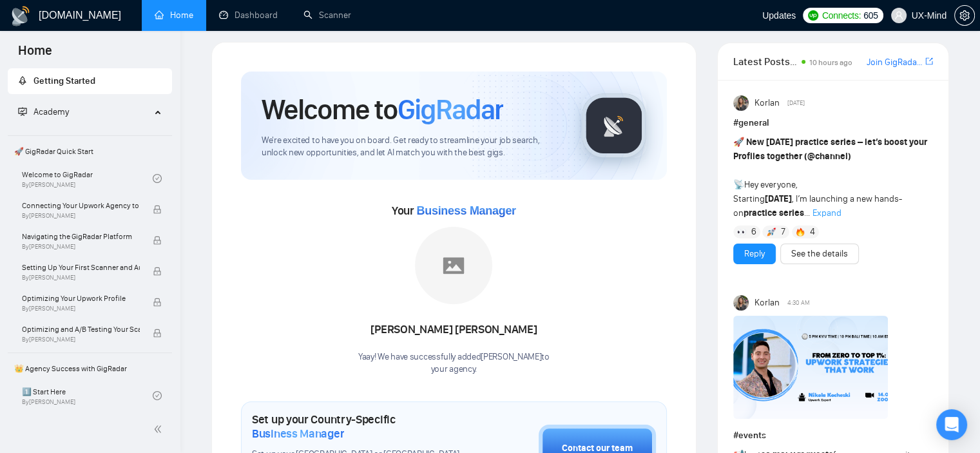 This screenshot has height=453, width=980. Describe the element at coordinates (174, 15) in the screenshot. I see `a: homeHome` at that location.